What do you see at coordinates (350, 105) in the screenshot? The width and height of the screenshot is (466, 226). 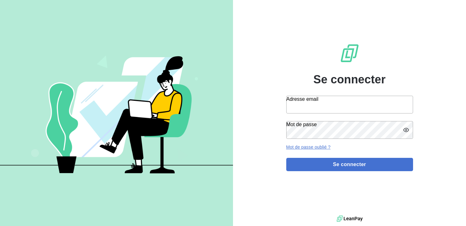 I see `input: placeholder` at bounding box center [350, 105].